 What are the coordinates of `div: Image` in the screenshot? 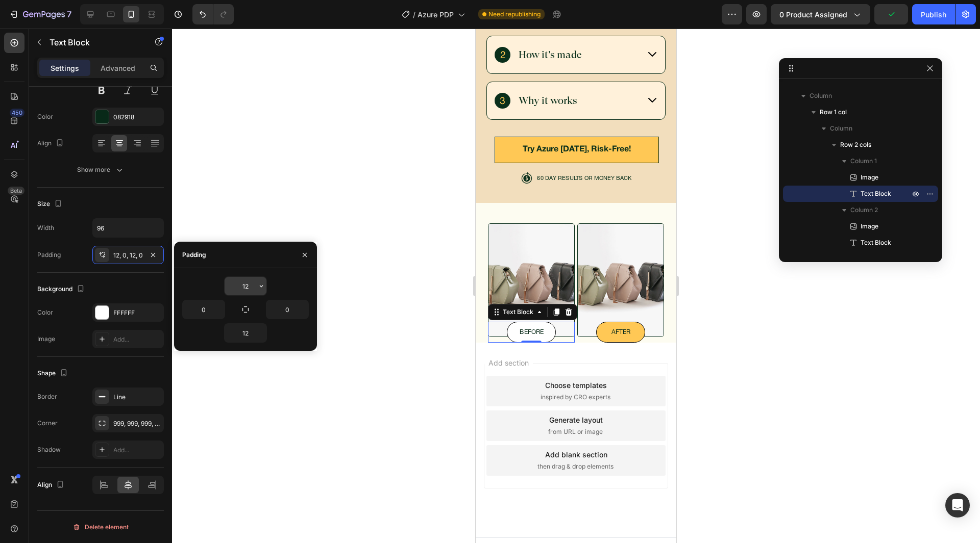 It's located at (46, 339).